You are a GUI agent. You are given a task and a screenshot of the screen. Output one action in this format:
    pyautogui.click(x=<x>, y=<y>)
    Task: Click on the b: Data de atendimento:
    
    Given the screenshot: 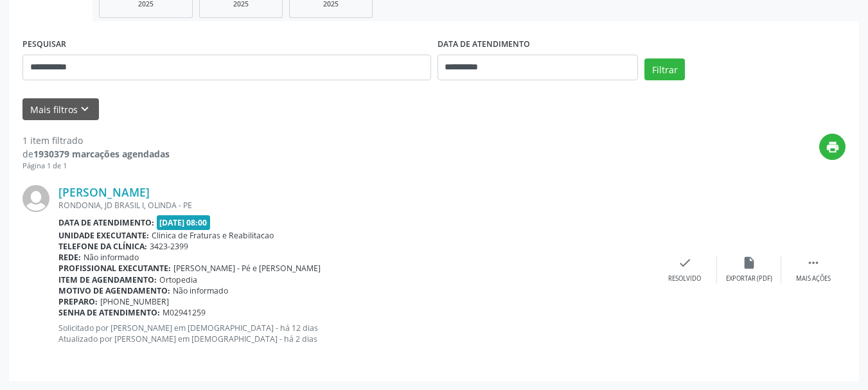 What is the action you would take?
    pyautogui.click(x=106, y=222)
    